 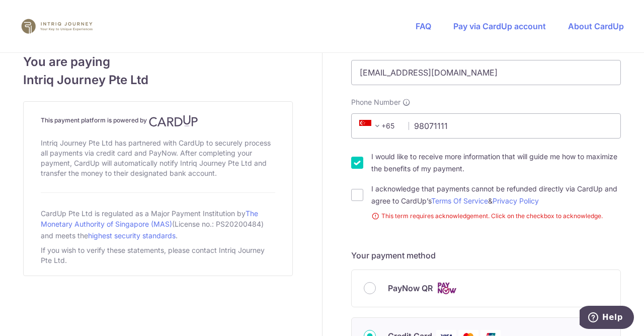 I want to click on div: PayNow QR Cards logo, so click(x=486, y=288).